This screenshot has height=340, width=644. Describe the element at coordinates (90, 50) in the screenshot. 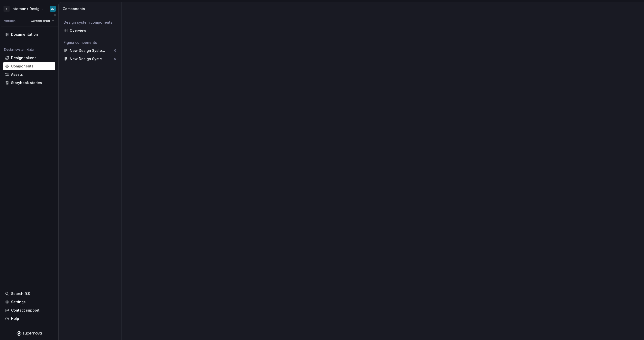

I see `a: New Design System Manager - Icons0` at that location.